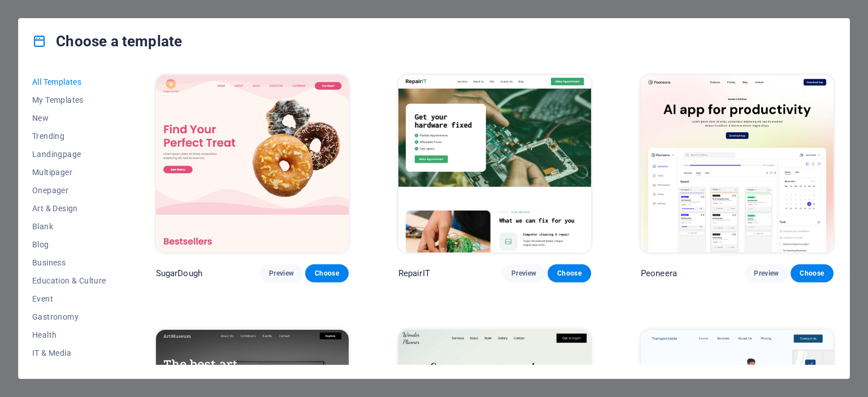 The height and width of the screenshot is (397, 868). I want to click on button: Legal & Finance, so click(69, 371).